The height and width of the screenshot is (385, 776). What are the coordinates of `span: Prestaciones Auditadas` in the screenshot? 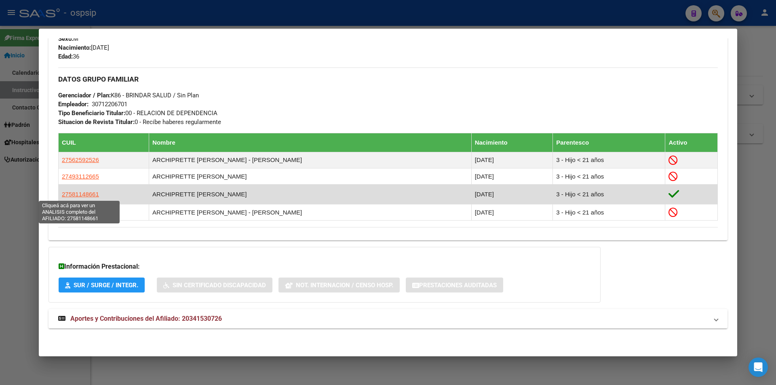 It's located at (458, 285).